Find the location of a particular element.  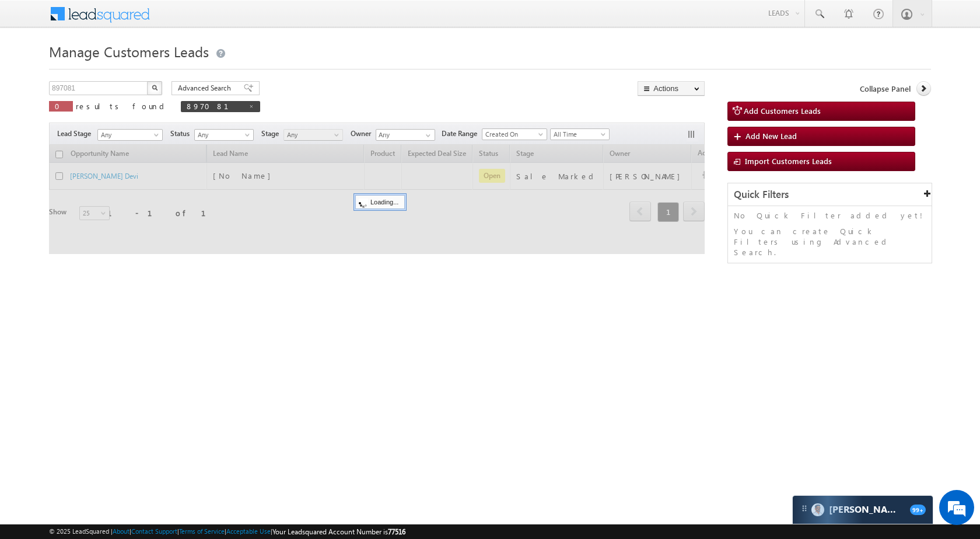

span: Add Customers Leads is located at coordinates (782, 110).